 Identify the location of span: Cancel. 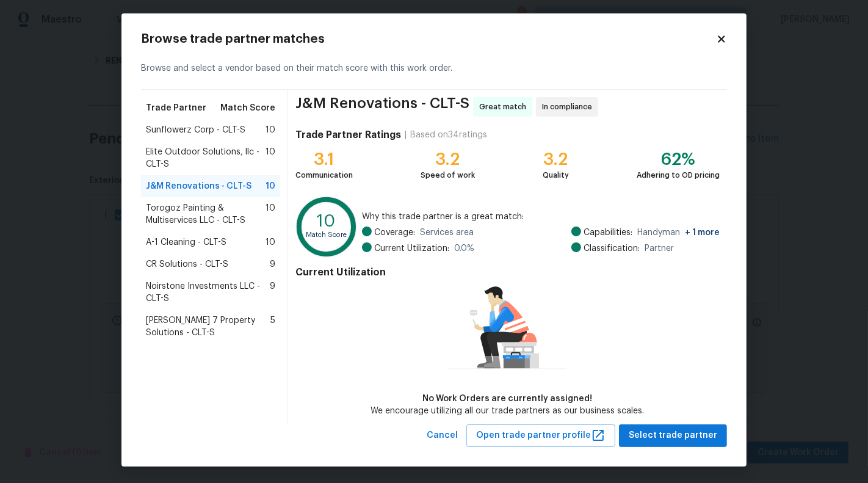
(442, 435).